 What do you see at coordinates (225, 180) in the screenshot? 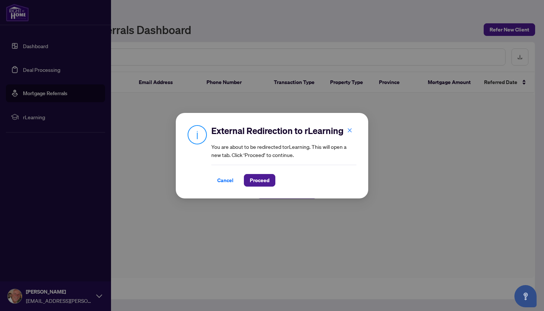
I see `span: Cancel` at bounding box center [225, 180].